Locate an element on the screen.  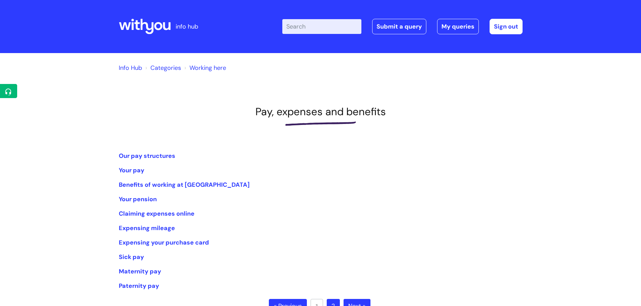
a: Submit a query is located at coordinates (399, 27).